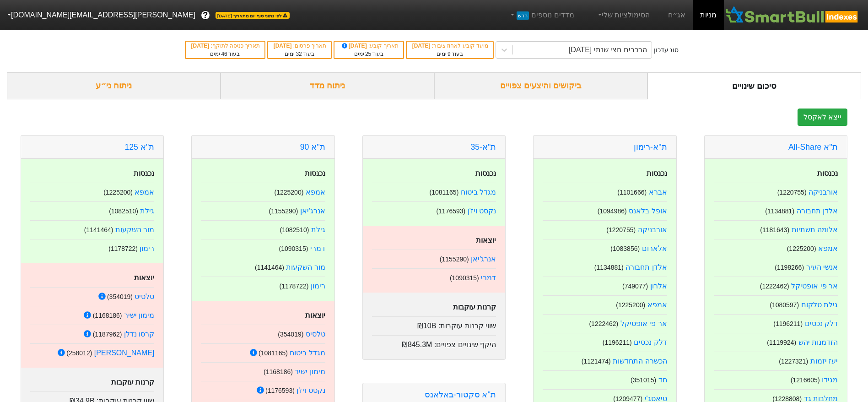  What do you see at coordinates (818, 342) in the screenshot?
I see `a: הזדמנות יהש` at bounding box center [818, 342].